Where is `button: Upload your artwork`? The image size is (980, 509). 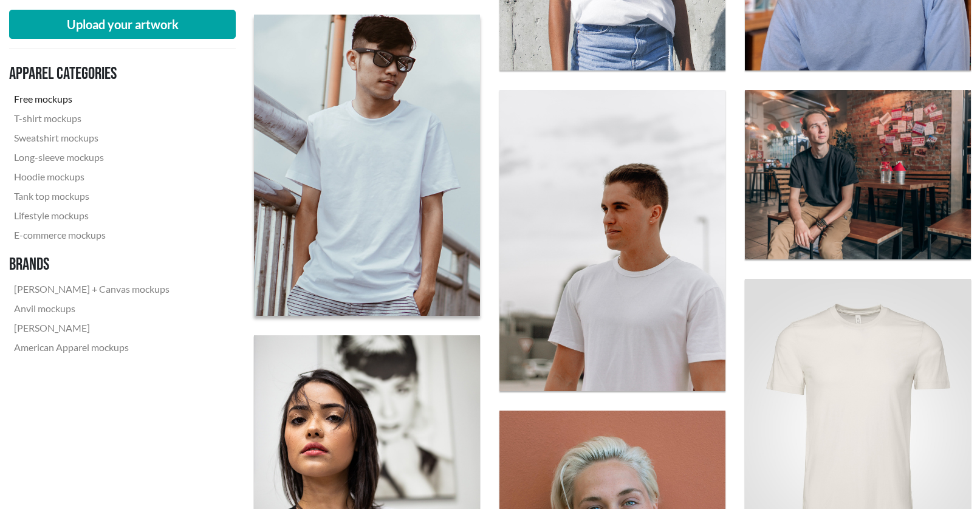 button: Upload your artwork is located at coordinates (122, 25).